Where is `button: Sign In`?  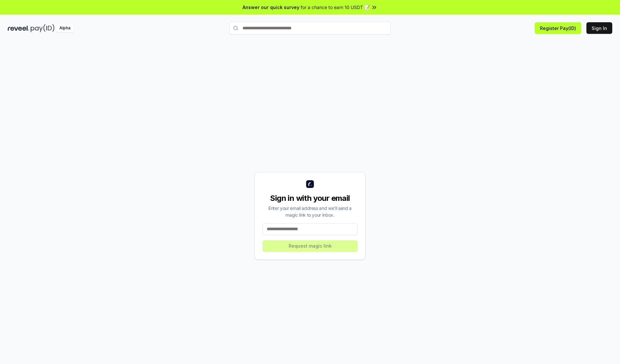 button: Sign In is located at coordinates (599, 28).